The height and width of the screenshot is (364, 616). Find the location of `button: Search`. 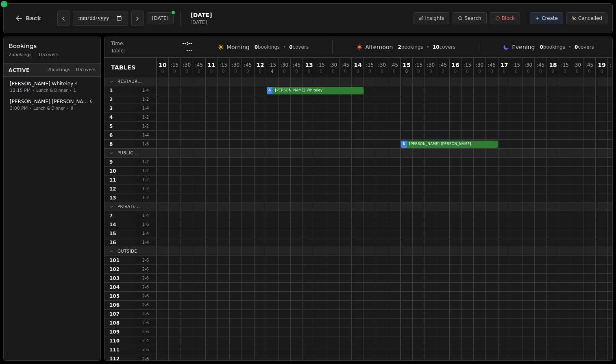

button: Search is located at coordinates (469, 18).